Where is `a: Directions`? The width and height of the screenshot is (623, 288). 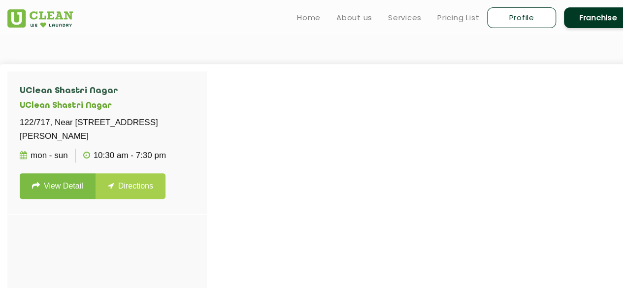 a: Directions is located at coordinates (131, 186).